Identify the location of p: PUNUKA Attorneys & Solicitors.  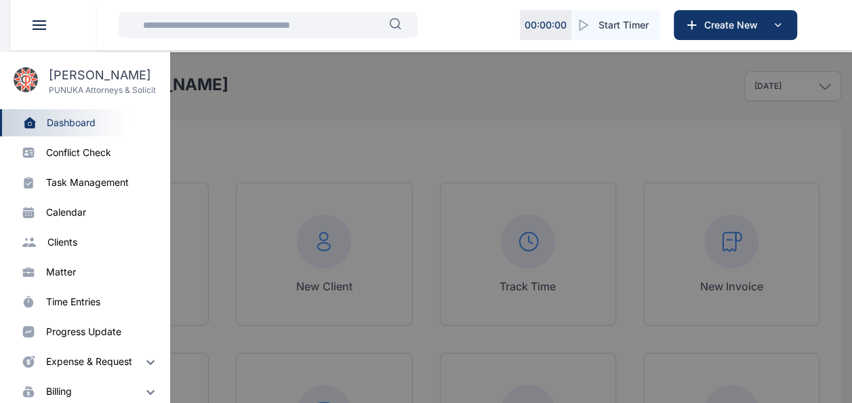
(102, 90).